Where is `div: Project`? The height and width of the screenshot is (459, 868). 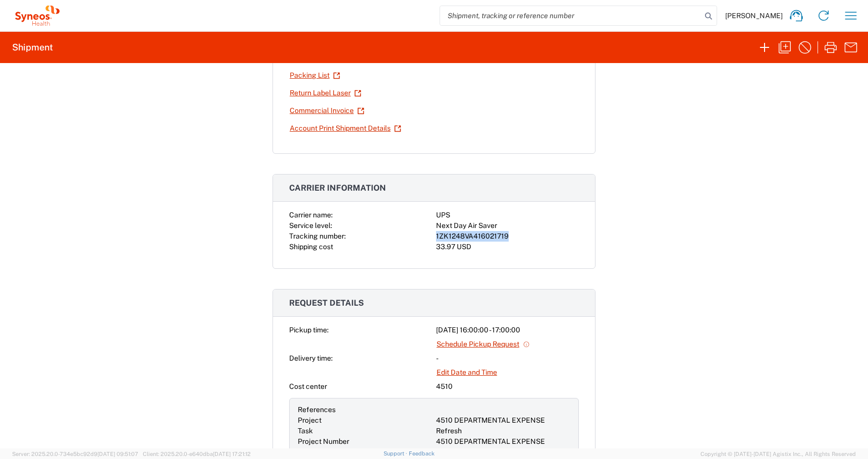 div: Project is located at coordinates (365, 421).